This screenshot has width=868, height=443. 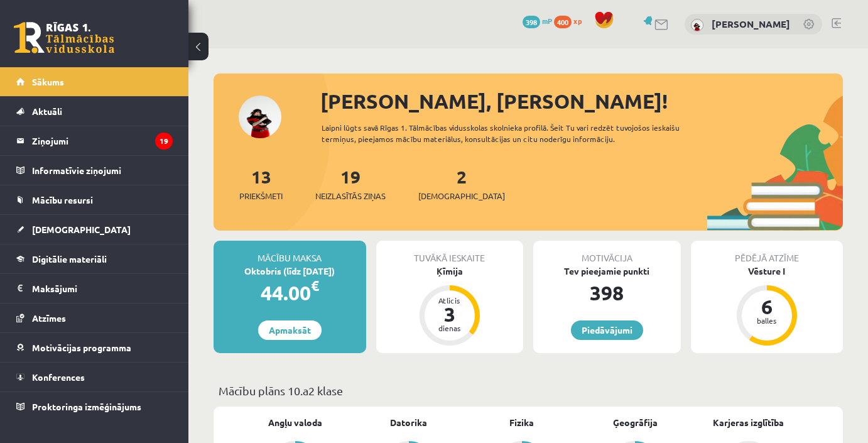 What do you see at coordinates (261, 184) in the screenshot?
I see `a: 13Priekšmeti` at bounding box center [261, 184].